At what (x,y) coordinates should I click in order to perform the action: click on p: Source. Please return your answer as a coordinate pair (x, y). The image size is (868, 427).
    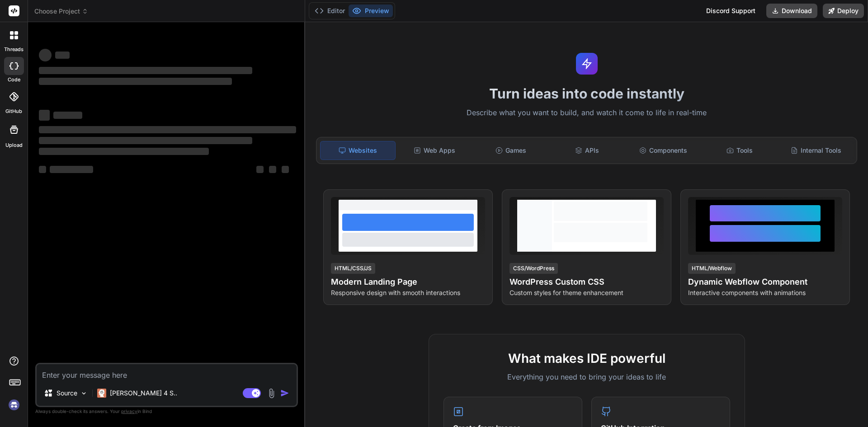
    Looking at the image, I should click on (67, 393).